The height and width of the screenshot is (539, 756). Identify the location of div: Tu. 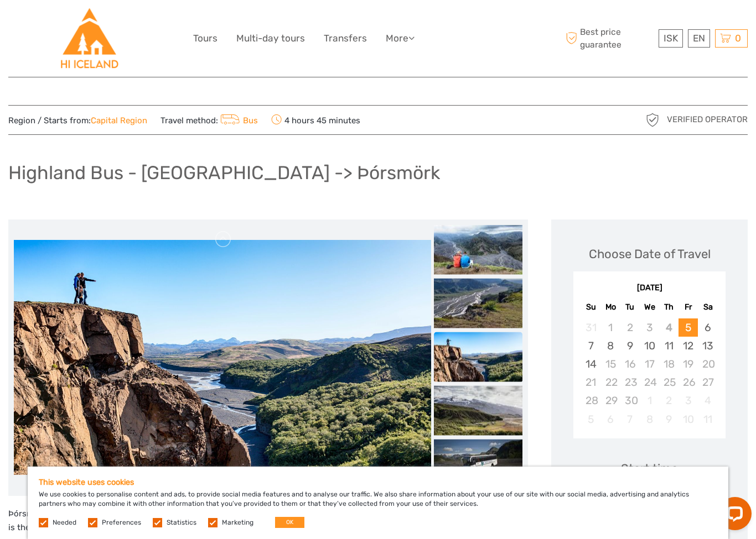
(630, 307).